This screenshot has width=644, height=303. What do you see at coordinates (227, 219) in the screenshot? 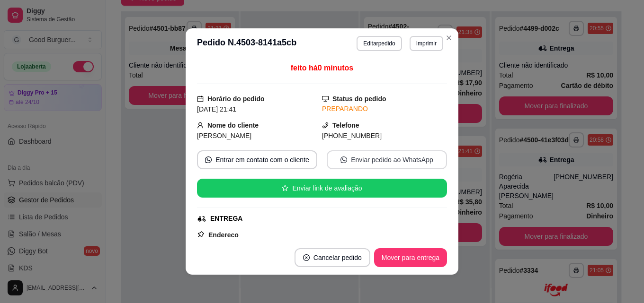
I see `div: ENTREGA` at bounding box center [227, 219].